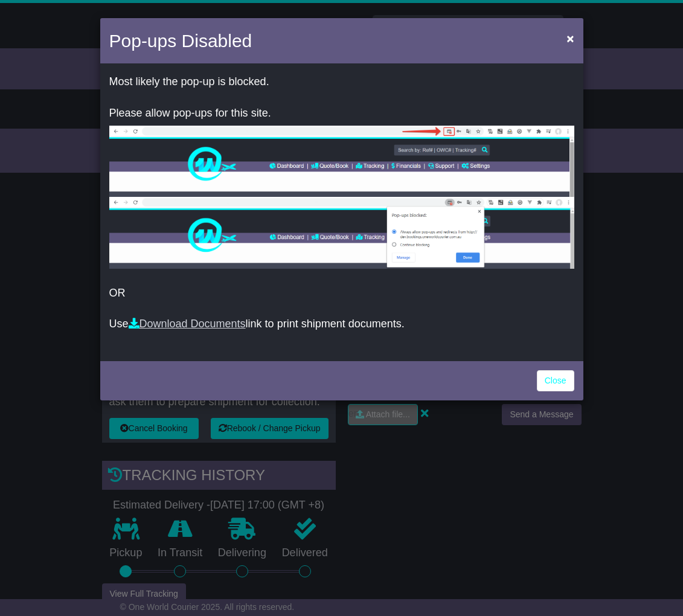  I want to click on h4: Pop-ups Disabled, so click(180, 40).